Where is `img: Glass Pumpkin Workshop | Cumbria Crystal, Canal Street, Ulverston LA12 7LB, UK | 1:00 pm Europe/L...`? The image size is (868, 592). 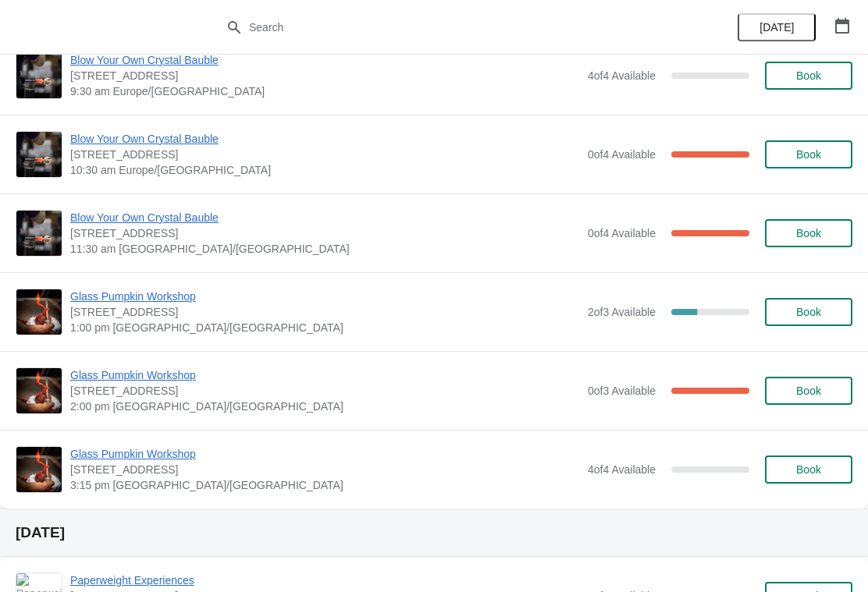 img: Glass Pumpkin Workshop | Cumbria Crystal, Canal Street, Ulverston LA12 7LB, UK | 1:00 pm Europe/L... is located at coordinates (39, 312).